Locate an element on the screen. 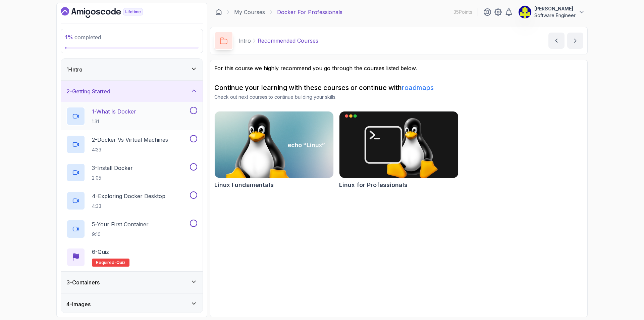 This screenshot has width=644, height=320. p: 9:10 is located at coordinates (120, 234).